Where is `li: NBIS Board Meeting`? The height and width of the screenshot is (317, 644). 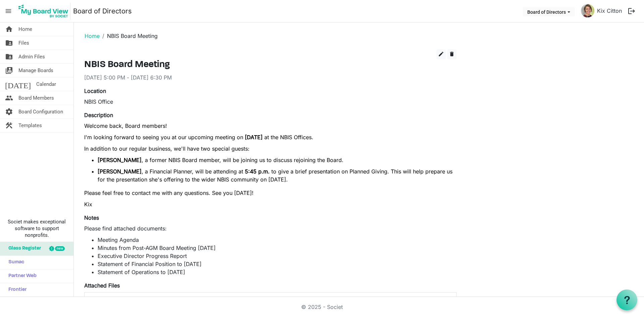 li: NBIS Board Meeting is located at coordinates (129, 36).